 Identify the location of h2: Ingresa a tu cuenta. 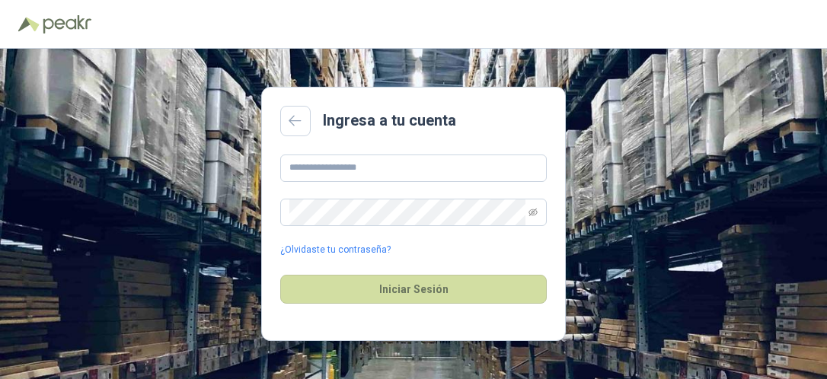
(389, 120).